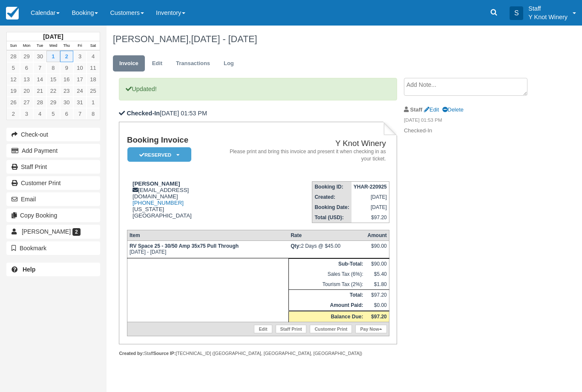 Image resolution: width=582 pixels, height=392 pixels. What do you see at coordinates (332, 187) in the screenshot?
I see `th: Booking ID:` at bounding box center [332, 187].